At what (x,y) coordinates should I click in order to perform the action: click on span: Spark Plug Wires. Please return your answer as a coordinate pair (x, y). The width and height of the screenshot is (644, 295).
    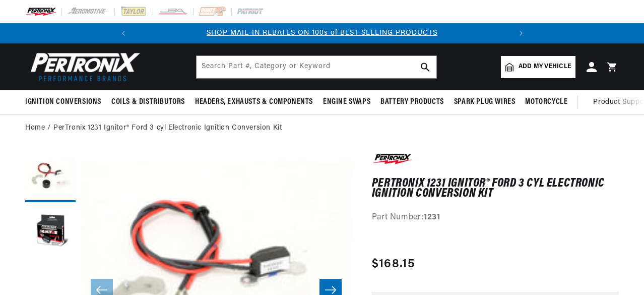
    Looking at the image, I should click on (485, 102).